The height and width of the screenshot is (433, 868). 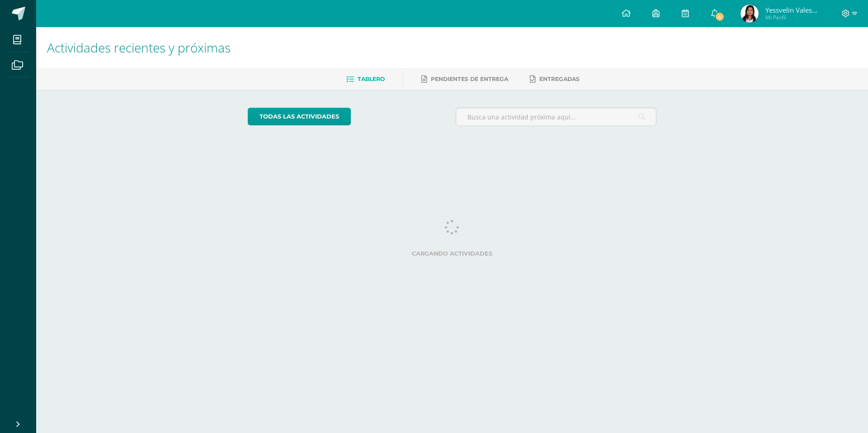 I want to click on span: Actividades recientes y próximas, so click(x=138, y=47).